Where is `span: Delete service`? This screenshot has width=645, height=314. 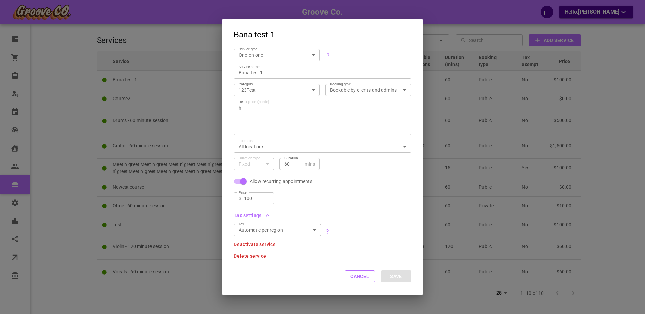 span: Delete service is located at coordinates (250, 256).